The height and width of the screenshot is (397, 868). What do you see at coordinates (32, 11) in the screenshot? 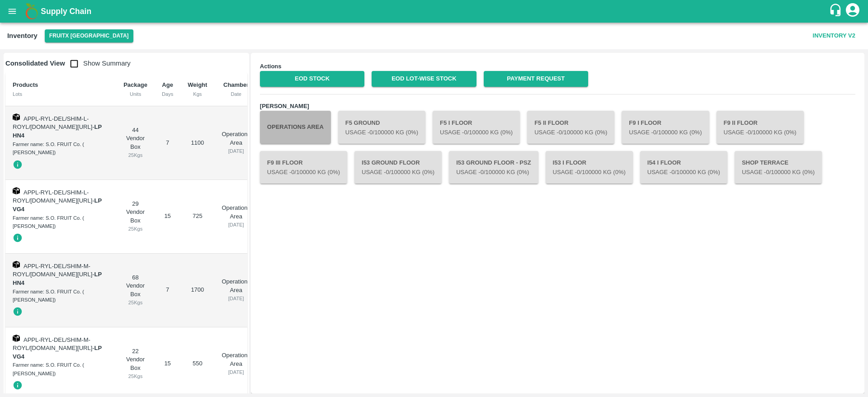
I see `img: logo` at bounding box center [32, 11].